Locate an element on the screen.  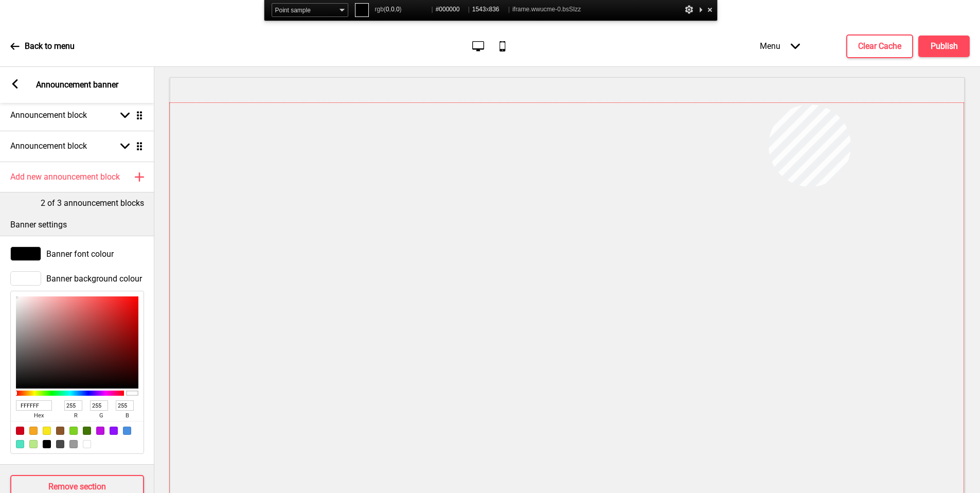
h4: Clear Cache is located at coordinates (879, 46).